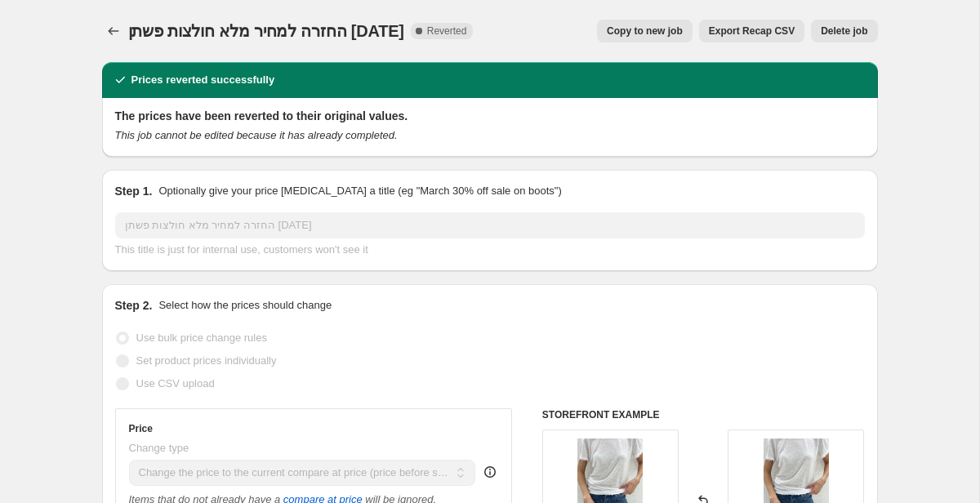  I want to click on h2: Step 2., so click(134, 306).